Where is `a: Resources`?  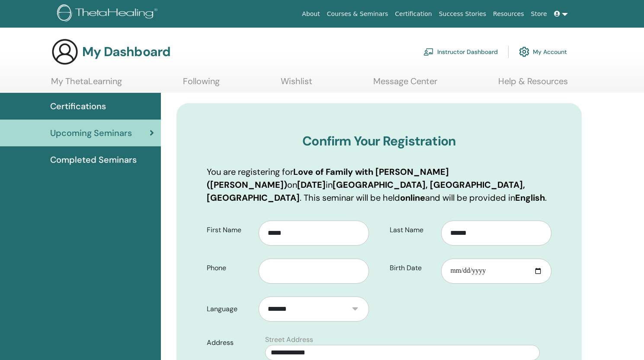
a: Resources is located at coordinates (508, 14).